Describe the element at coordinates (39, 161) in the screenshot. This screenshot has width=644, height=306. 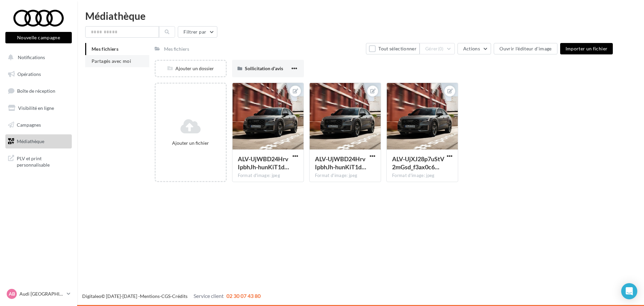
I see `a: PLV et print personnalisable` at that location.